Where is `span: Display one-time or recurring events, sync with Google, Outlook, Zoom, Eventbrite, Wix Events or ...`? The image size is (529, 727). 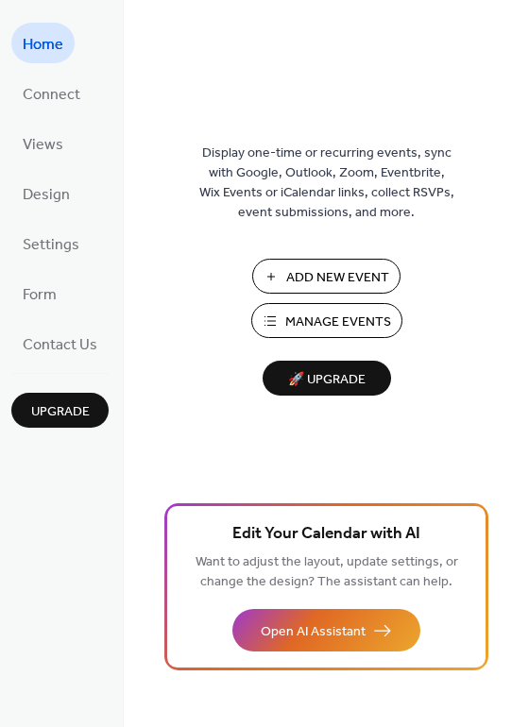
span: Display one-time or recurring events, sync with Google, Outlook, Zoom, Eventbrite, Wix Events or ... is located at coordinates (327, 183).